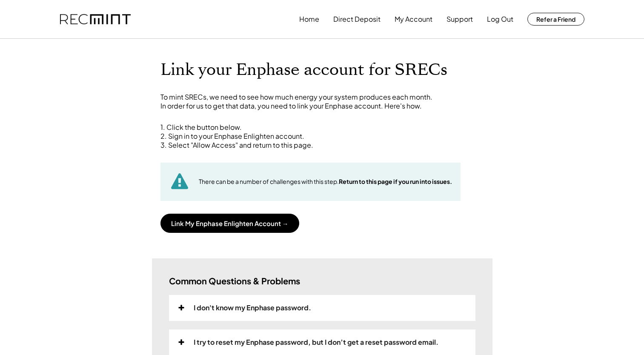 This screenshot has height=355, width=644. What do you see at coordinates (234, 281) in the screenshot?
I see `h3: Common Questions & Problems` at bounding box center [234, 281].